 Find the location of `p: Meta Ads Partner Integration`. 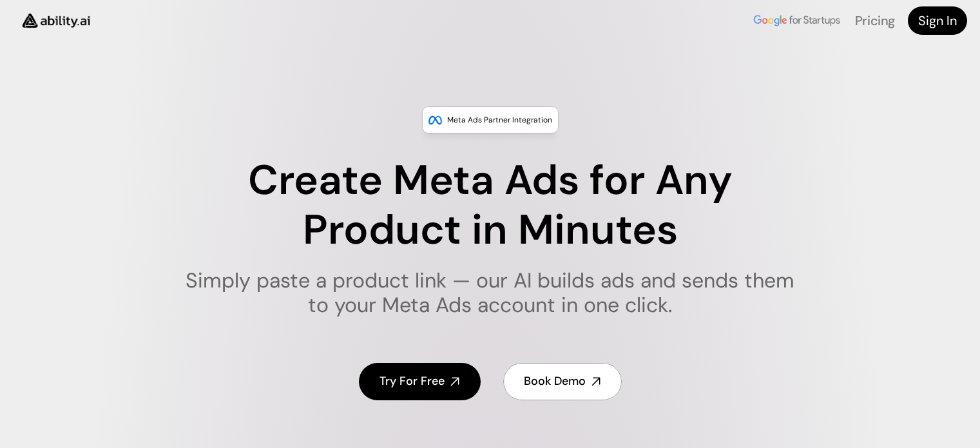

p: Meta Ads Partner Integration is located at coordinates (500, 120).